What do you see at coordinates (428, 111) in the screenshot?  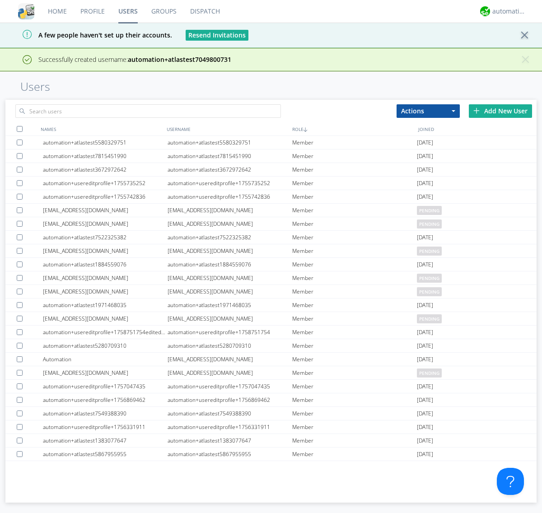 I see `button: Actions` at bounding box center [428, 111].